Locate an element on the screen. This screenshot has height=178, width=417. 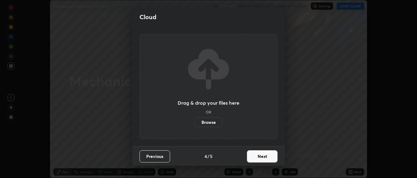
h4: 5 is located at coordinates (211, 157).